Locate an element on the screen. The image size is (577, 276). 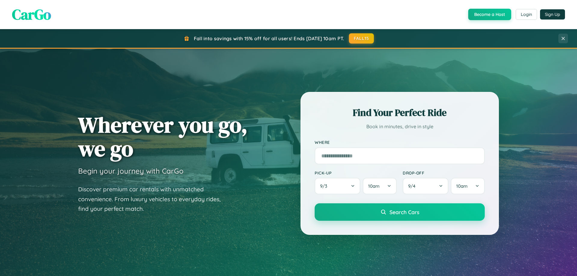
p: Discover premium car rentals with unmatched convenience. From luxury vehicles to everyday rides, ... is located at coordinates (153, 199).